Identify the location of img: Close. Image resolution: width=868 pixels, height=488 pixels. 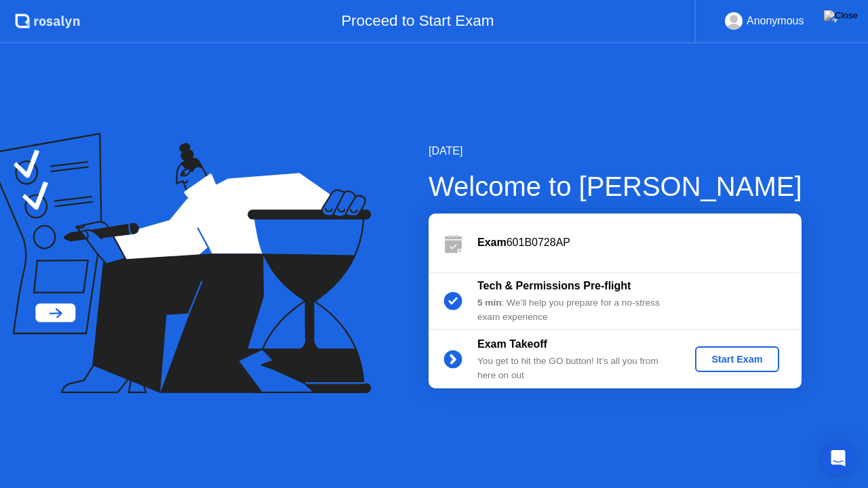
(841, 16).